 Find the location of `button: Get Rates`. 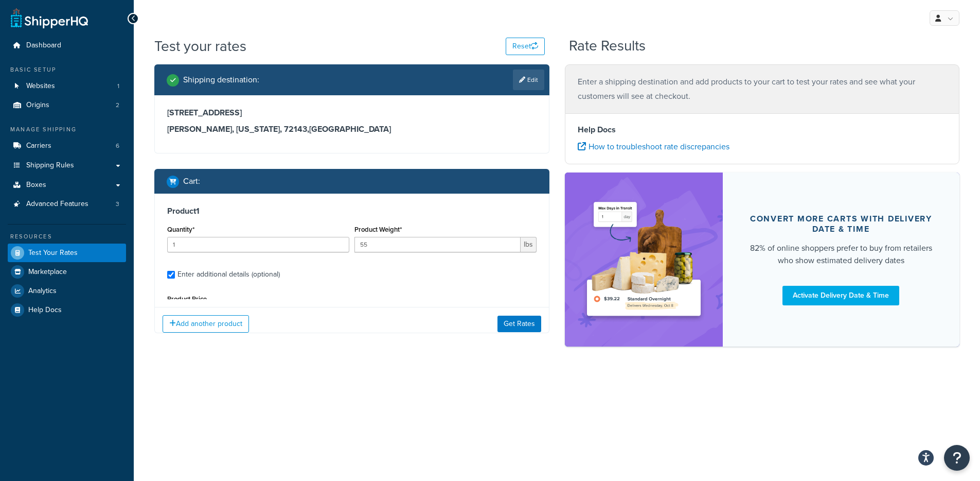

button: Get Rates is located at coordinates (519, 324).